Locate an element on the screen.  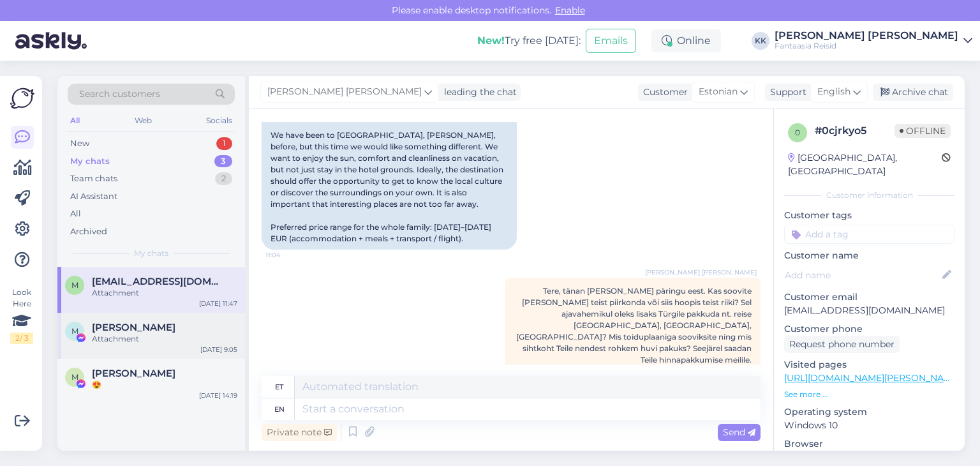
div: Online is located at coordinates (685, 41).